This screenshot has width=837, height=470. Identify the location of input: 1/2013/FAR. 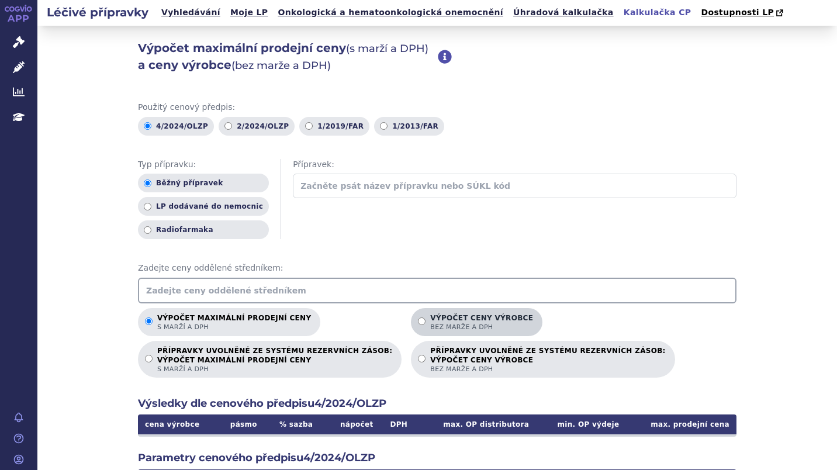
(383, 126).